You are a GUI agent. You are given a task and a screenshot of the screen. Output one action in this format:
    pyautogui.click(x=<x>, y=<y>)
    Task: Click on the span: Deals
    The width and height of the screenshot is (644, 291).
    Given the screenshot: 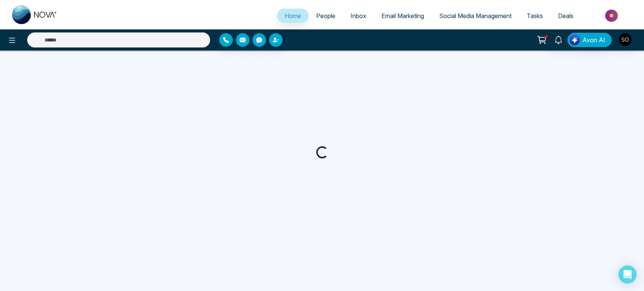 What is the action you would take?
    pyautogui.click(x=566, y=16)
    